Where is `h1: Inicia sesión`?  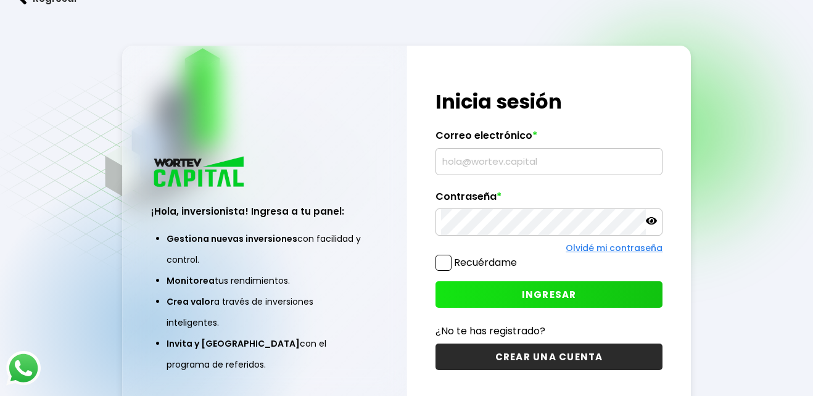
h1: Inicia sesión is located at coordinates (549, 102).